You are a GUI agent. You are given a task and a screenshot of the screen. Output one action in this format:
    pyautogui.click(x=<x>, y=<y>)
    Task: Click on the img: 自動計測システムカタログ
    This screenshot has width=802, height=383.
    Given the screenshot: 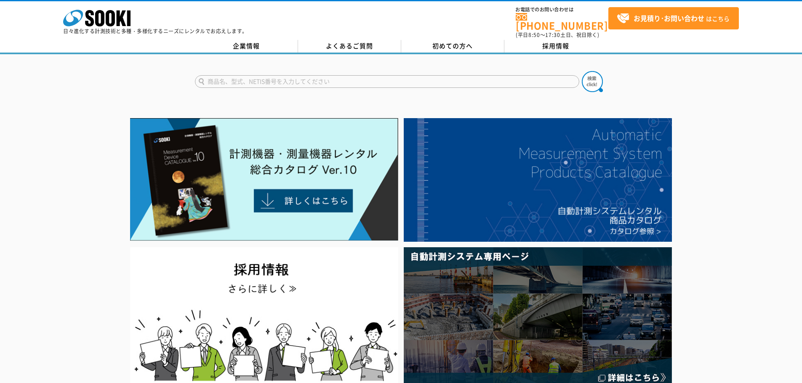 What is the action you would take?
    pyautogui.click(x=537, y=180)
    